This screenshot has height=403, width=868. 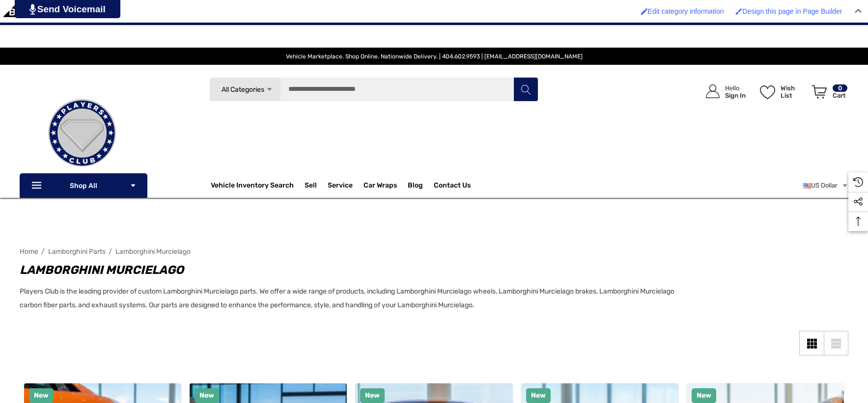 What do you see at coordinates (29, 251) in the screenshot?
I see `span: Home` at bounding box center [29, 251].